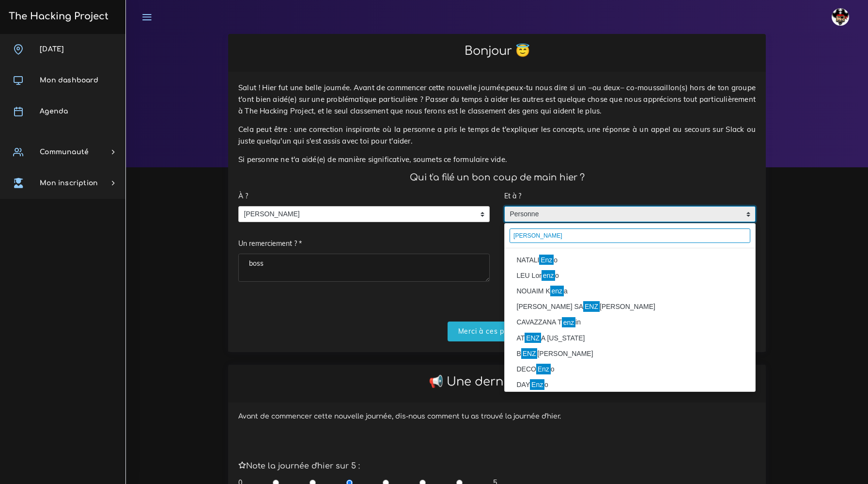  Describe the element at coordinates (630, 291) in the screenshot. I see `li: NOUAIM K a` at that location.